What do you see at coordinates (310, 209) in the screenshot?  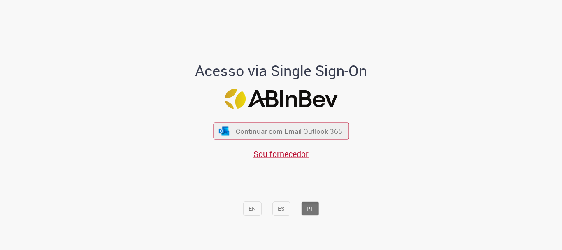 I see `button: PT` at bounding box center [310, 209].